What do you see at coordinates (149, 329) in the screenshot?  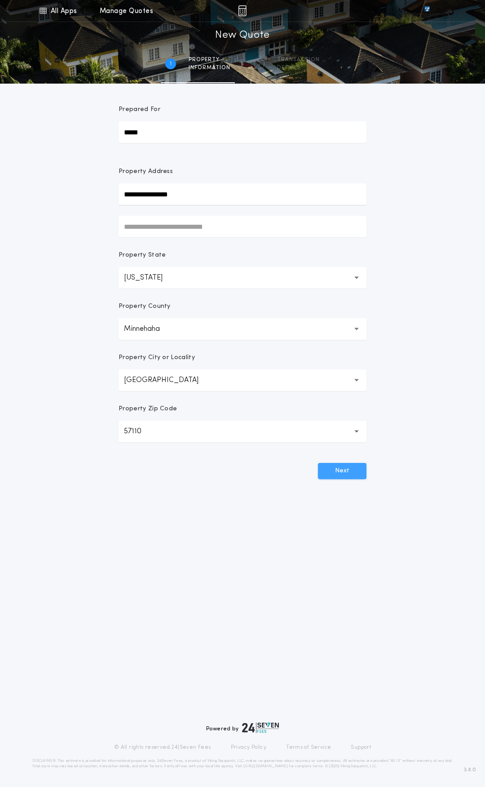 I see `p: Minnehaha` at bounding box center [149, 329].